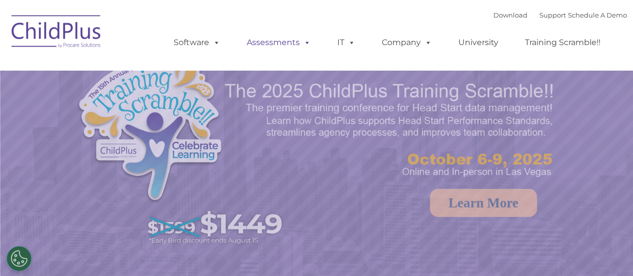 The height and width of the screenshot is (276, 633). I want to click on a: Learn More, so click(483, 203).